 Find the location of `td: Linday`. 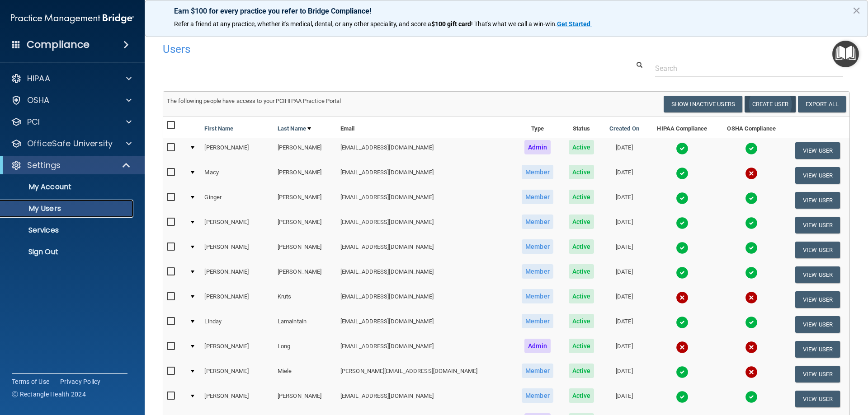

td: Linday is located at coordinates (237, 324).